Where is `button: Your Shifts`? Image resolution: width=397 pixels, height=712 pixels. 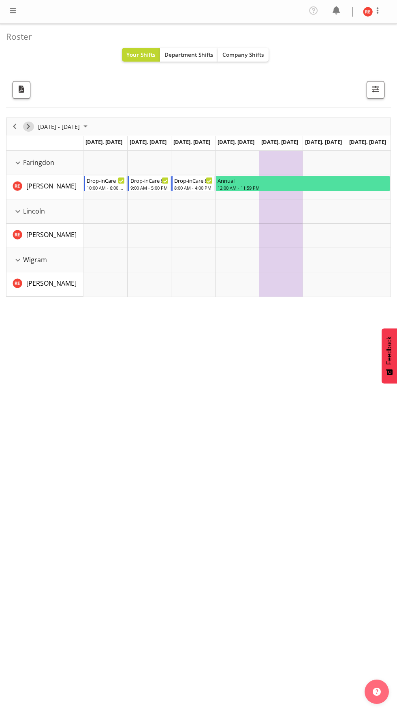 button: Your Shifts is located at coordinates (141, 55).